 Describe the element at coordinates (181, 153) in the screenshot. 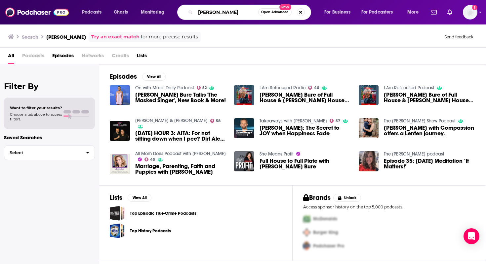

I see `a: All Mom Does Podcast with Julie Lyles Carr` at that location.